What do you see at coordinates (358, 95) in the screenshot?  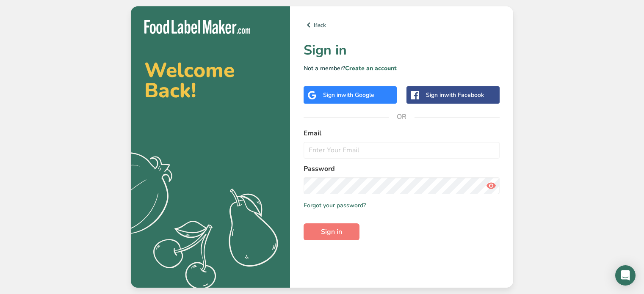 I see `span: with Google` at bounding box center [358, 95].